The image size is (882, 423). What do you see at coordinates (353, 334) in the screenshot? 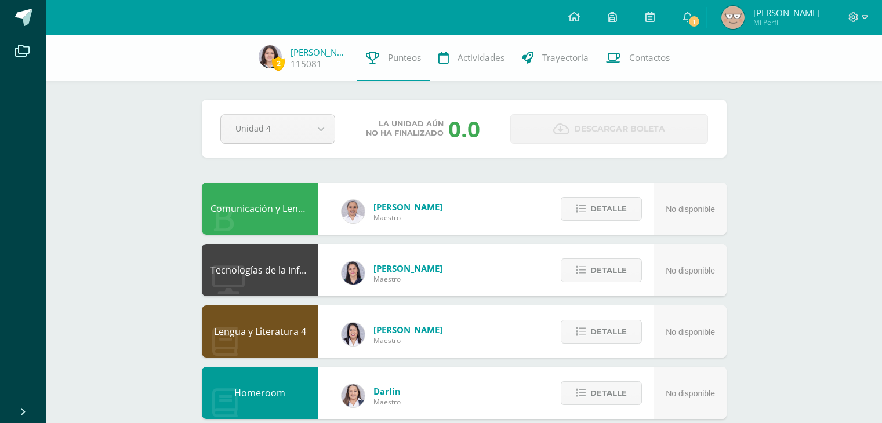
I see `img: fd1196377973db38ffd7ffd912a4bf7e.png` at bounding box center [353, 334].